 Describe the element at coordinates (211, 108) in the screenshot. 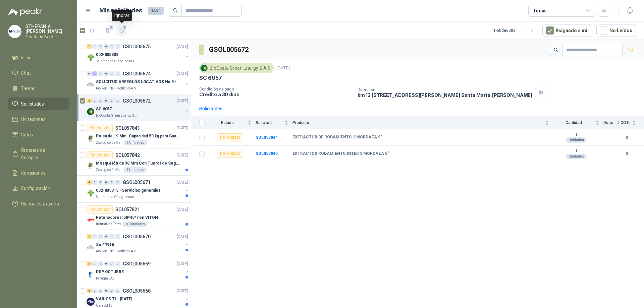

I see `div: Solicitudes` at that location.